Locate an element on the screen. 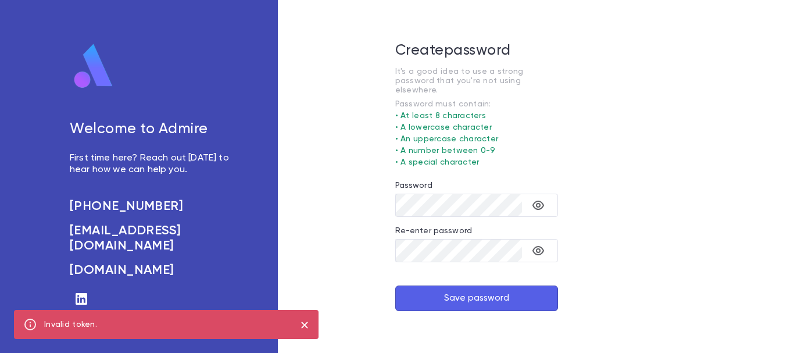  p: • A special character is located at coordinates (477, 162).